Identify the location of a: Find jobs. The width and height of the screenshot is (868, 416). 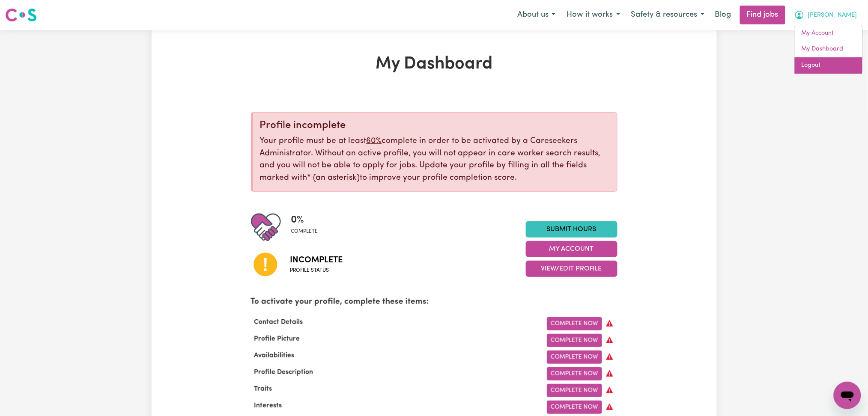
(763, 15).